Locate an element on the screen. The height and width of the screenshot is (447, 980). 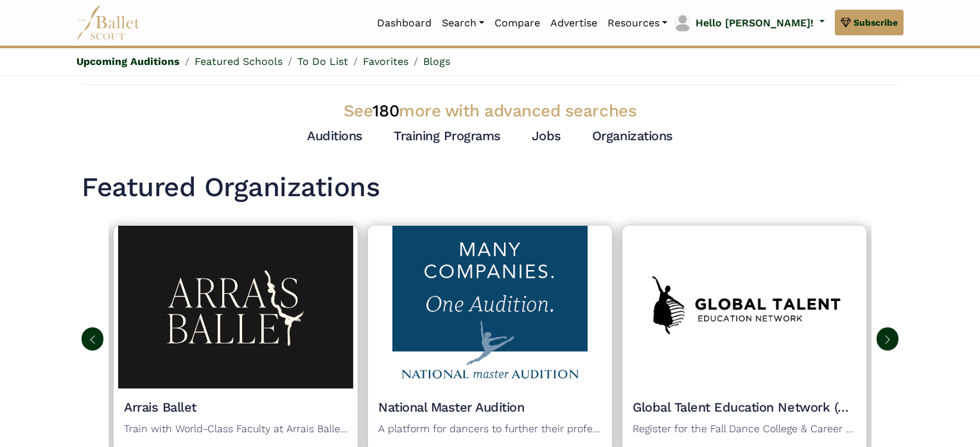
a: Jobs is located at coordinates (546, 136).